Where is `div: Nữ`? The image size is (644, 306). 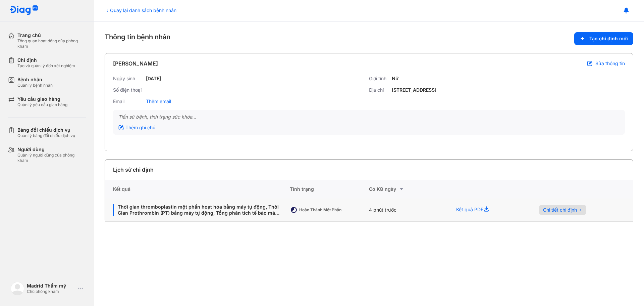
div: Nữ is located at coordinates (395, 79).